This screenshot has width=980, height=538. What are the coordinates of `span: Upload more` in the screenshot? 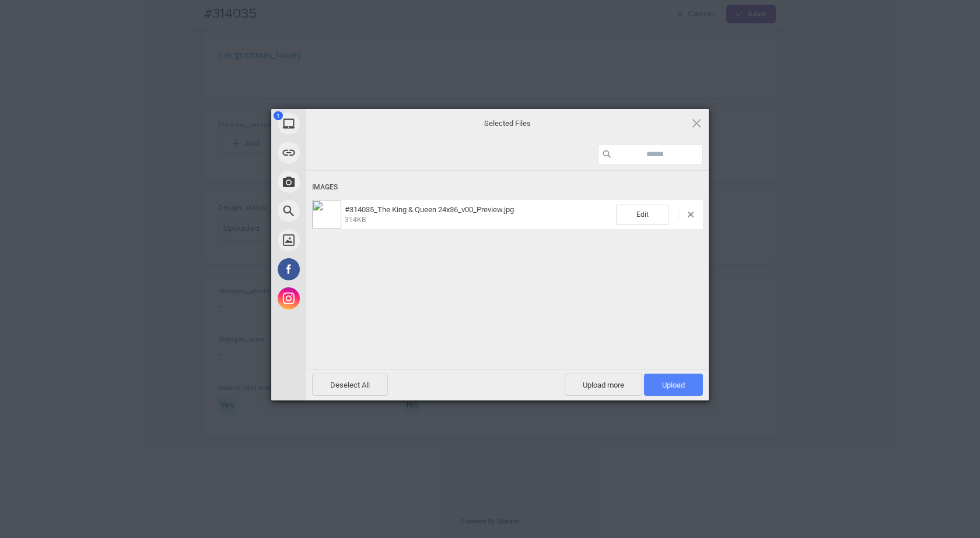 It's located at (603, 385).